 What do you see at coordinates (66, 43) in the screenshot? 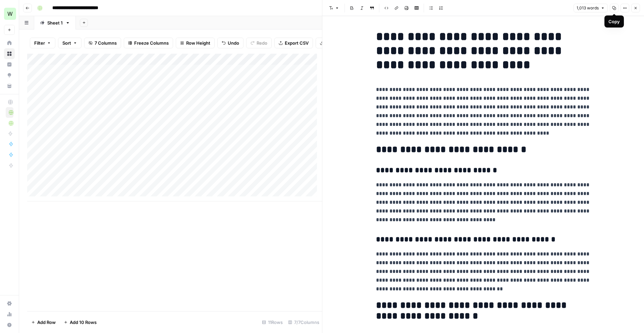
I see `span: Sort` at bounding box center [66, 43].